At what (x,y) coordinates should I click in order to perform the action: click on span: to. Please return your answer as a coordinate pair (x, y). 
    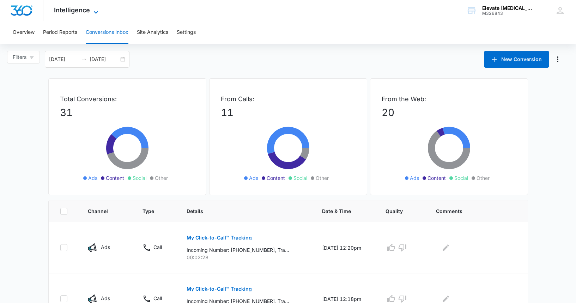
    Looking at the image, I should click on (84, 59).